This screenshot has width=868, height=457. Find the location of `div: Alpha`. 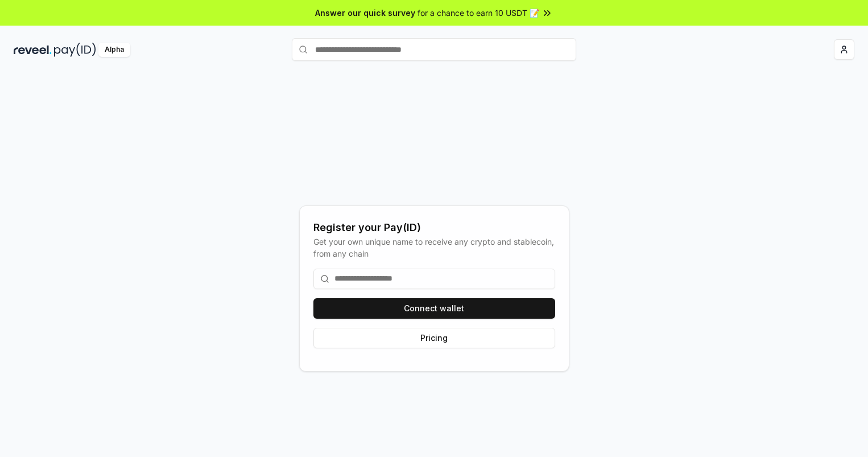

div: Alpha is located at coordinates (114, 50).